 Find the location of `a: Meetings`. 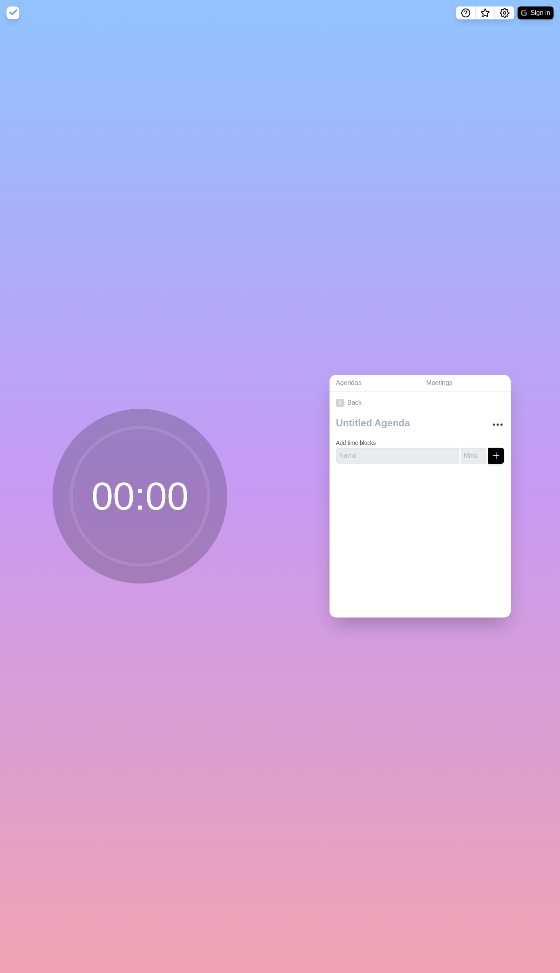

a: Meetings is located at coordinates (465, 383).